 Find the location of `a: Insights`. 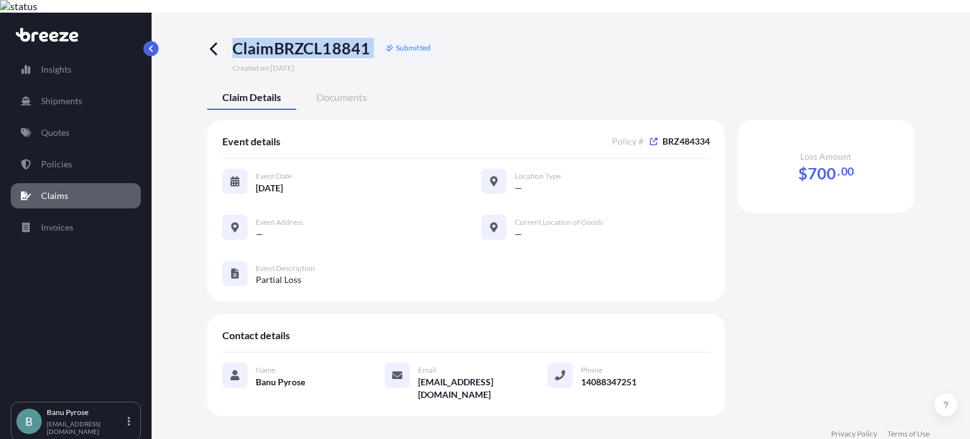

a: Insights is located at coordinates (76, 69).